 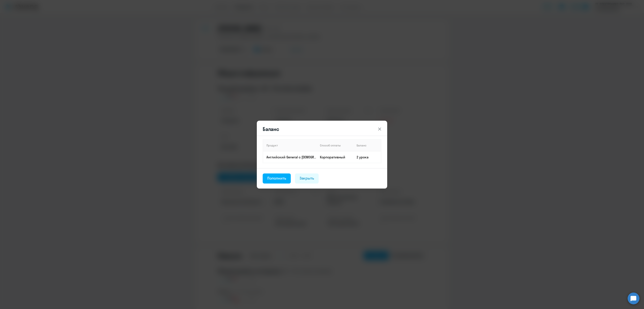 What do you see at coordinates (335, 145) in the screenshot?
I see `th: Способ оплаты` at bounding box center [335, 145].